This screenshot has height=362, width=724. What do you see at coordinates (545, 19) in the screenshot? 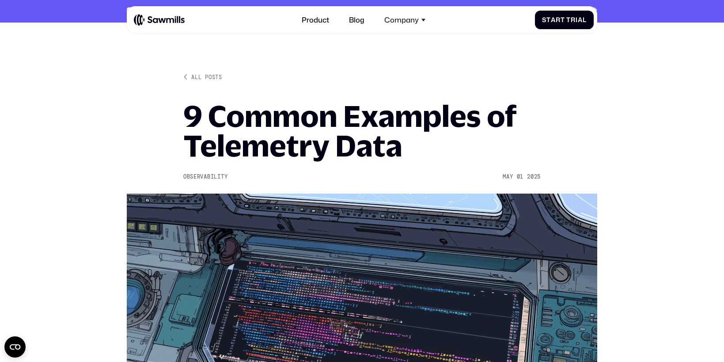
I see `span: S` at bounding box center [545, 19].